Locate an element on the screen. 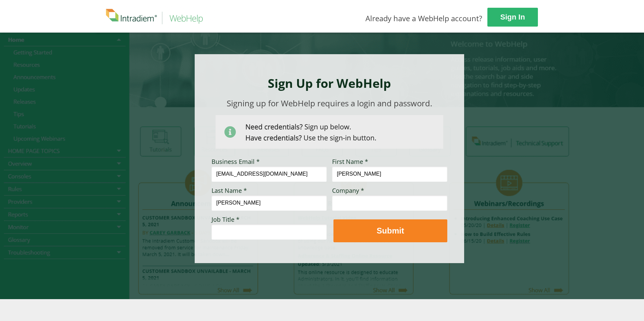  a: Sign In is located at coordinates (513, 17).